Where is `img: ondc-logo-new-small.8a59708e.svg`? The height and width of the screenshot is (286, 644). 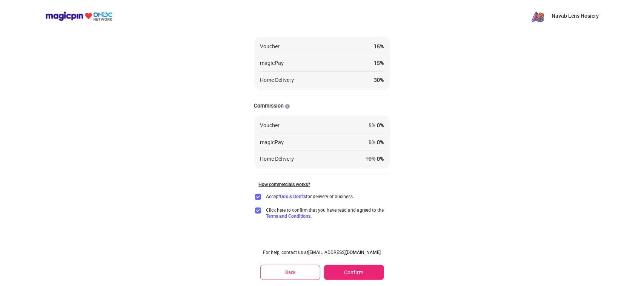
img: ondc-logo-new-small.8a59708e.svg is located at coordinates (79, 16).